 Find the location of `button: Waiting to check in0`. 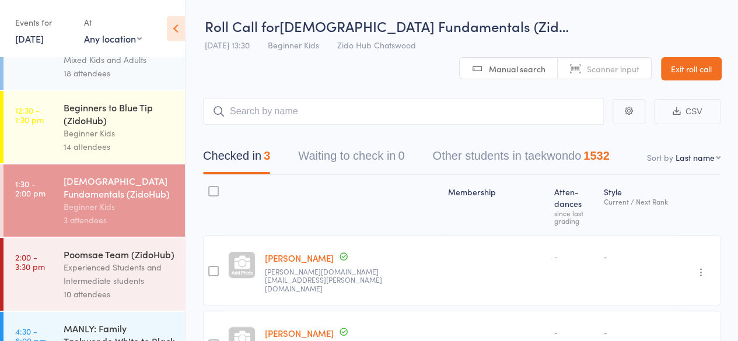

button: Waiting to check in0 is located at coordinates (351, 159).